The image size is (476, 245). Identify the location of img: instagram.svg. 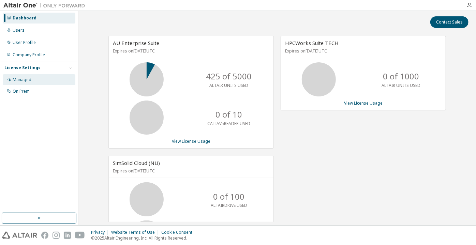
(56, 235).